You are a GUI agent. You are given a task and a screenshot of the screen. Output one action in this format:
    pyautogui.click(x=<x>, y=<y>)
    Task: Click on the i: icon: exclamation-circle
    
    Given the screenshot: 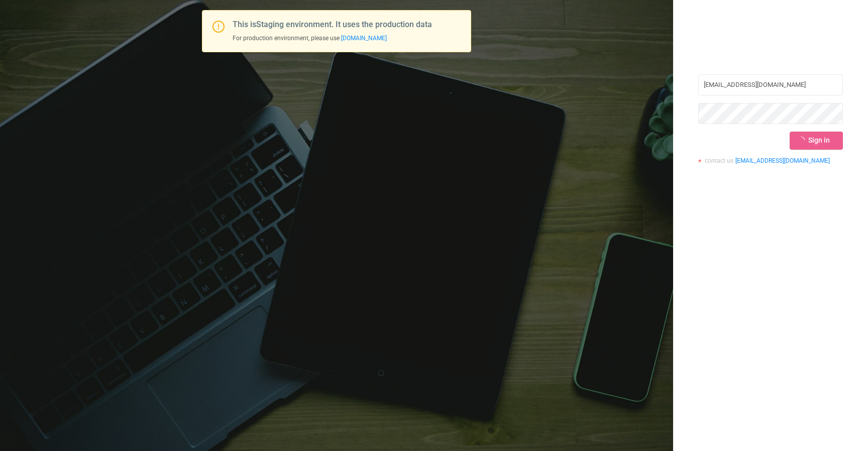 What is the action you would take?
    pyautogui.click(x=218, y=26)
    